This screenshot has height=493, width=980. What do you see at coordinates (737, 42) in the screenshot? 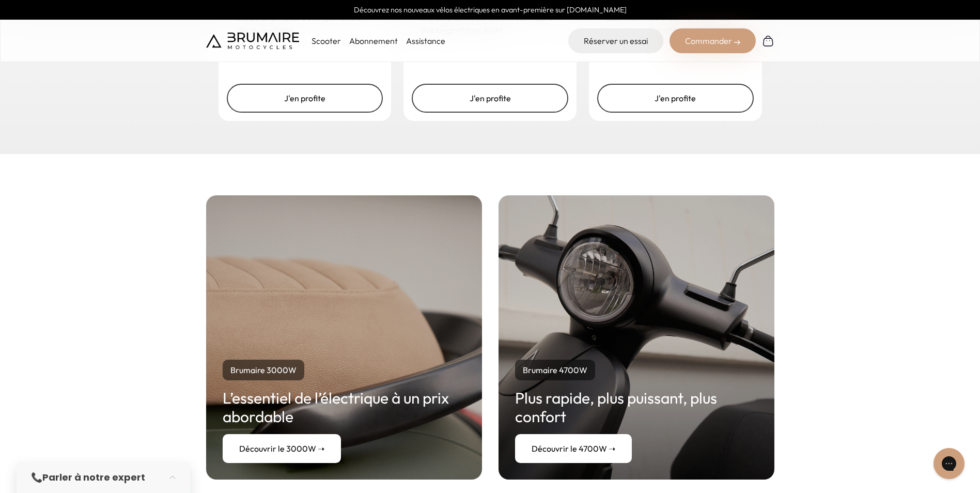
I see `img: right-arrow-2.png` at bounding box center [737, 42].